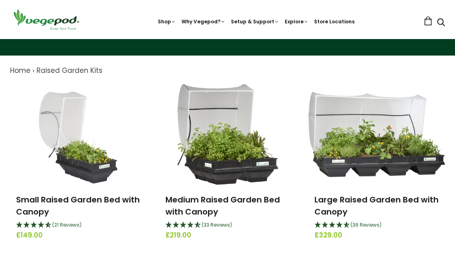 The image size is (455, 254). What do you see at coordinates (228, 225) in the screenshot?
I see `div: 4.67 Stars - 33 Reviews` at bounding box center [228, 225].